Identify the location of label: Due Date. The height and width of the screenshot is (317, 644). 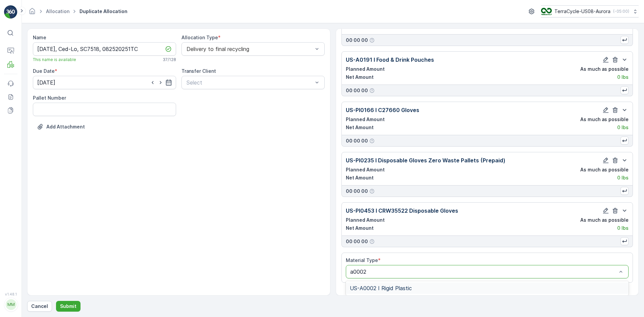
(44, 71).